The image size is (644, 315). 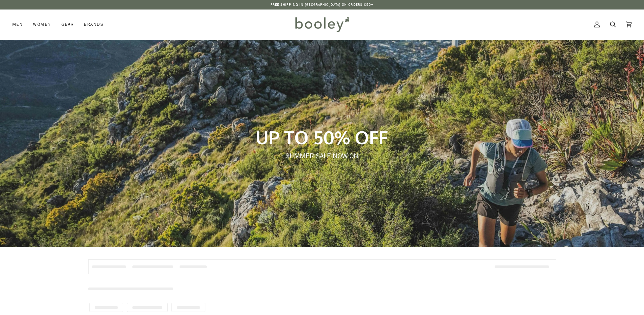 What do you see at coordinates (41, 24) in the screenshot?
I see `div: Women` at bounding box center [41, 24].